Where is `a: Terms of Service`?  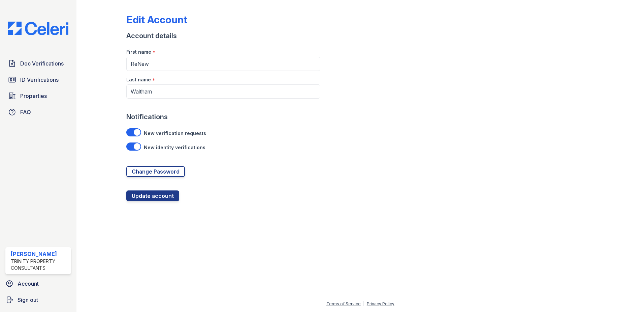 a: Terms of Service is located at coordinates (343, 303).